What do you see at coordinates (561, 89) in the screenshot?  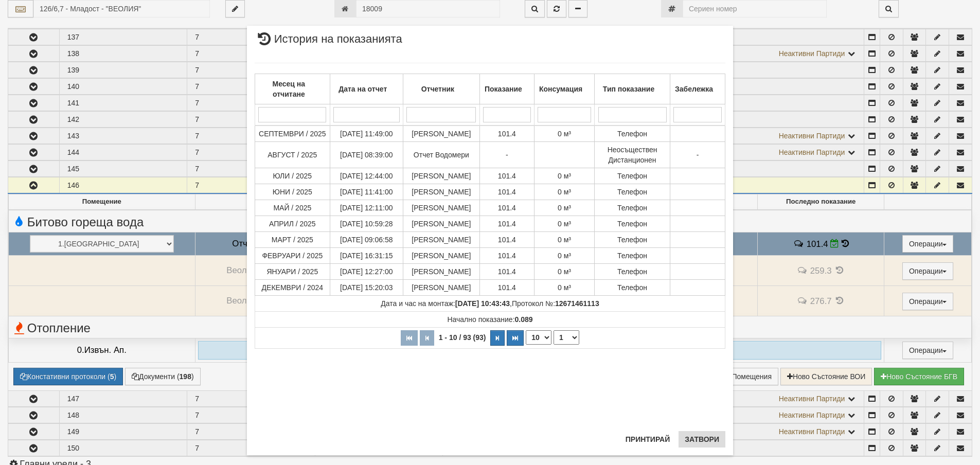 I see `b: Консумация` at bounding box center [561, 89].